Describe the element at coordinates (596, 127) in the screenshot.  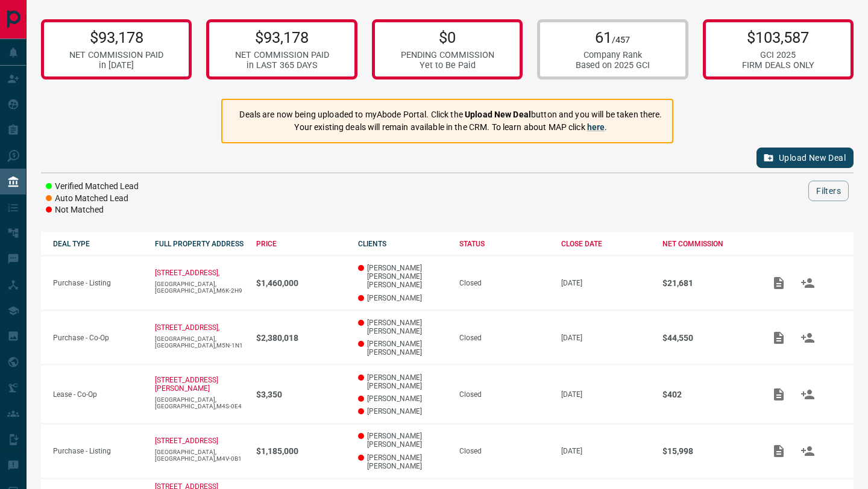
I see `a: here` at that location.